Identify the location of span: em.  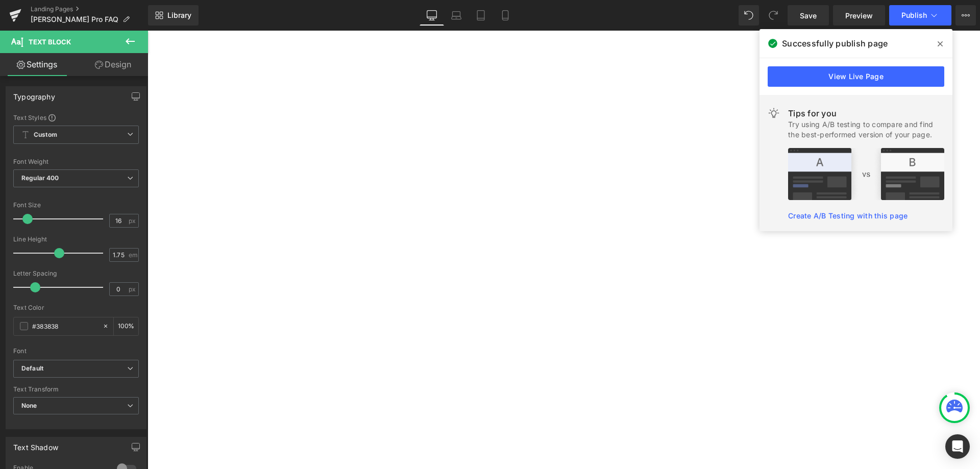
(133, 255).